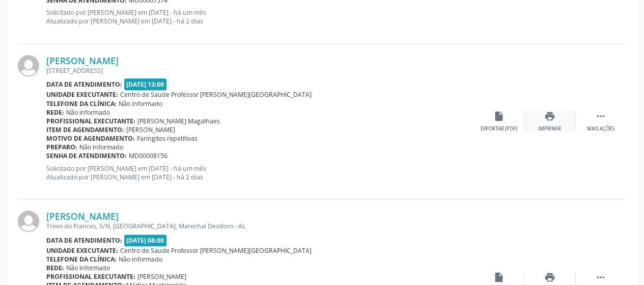 The height and width of the screenshot is (285, 644). Describe the element at coordinates (550, 129) in the screenshot. I see `div: Imprimir` at that location.